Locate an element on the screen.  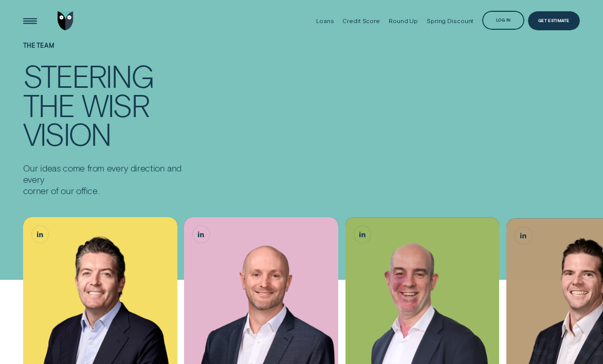
a: James Goodwin, Chief Growth Officer LinkedIn button is located at coordinates (523, 236).